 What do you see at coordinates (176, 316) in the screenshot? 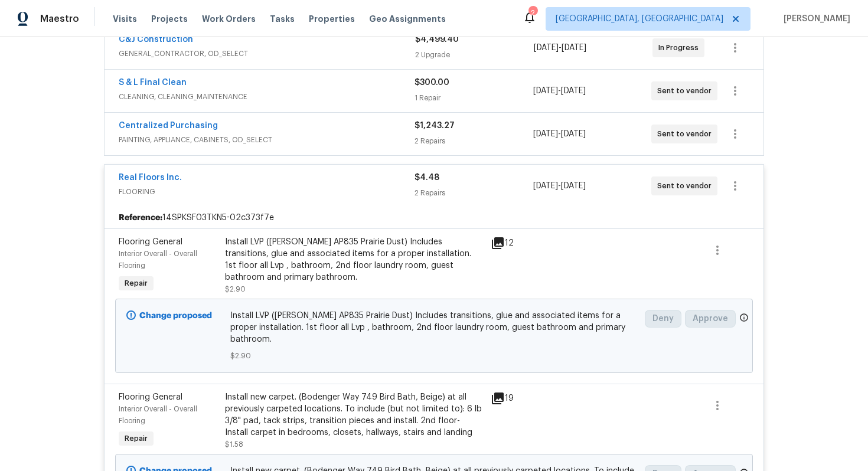
I see `b: Change proposed` at bounding box center [176, 316].